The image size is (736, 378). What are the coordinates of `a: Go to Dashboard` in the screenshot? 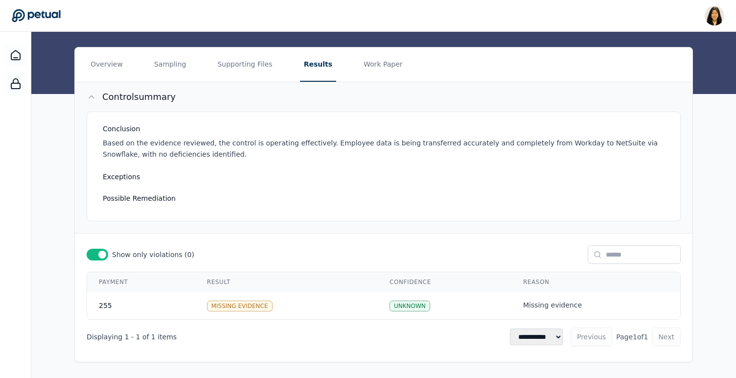 It's located at (36, 16).